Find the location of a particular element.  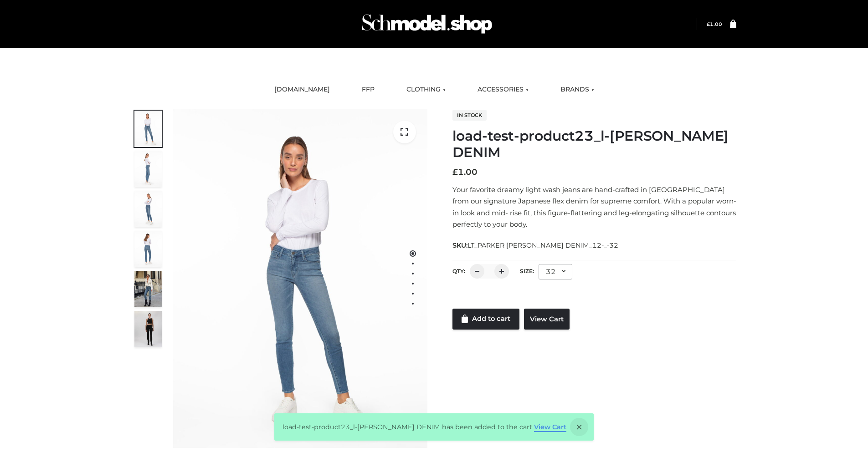

img: 2001KLX-Ava-skinny-cove-3-scaled_eb6bf915-b6b9-448f-8c6c-8cabb27fd4b2.jpg is located at coordinates (148, 209).